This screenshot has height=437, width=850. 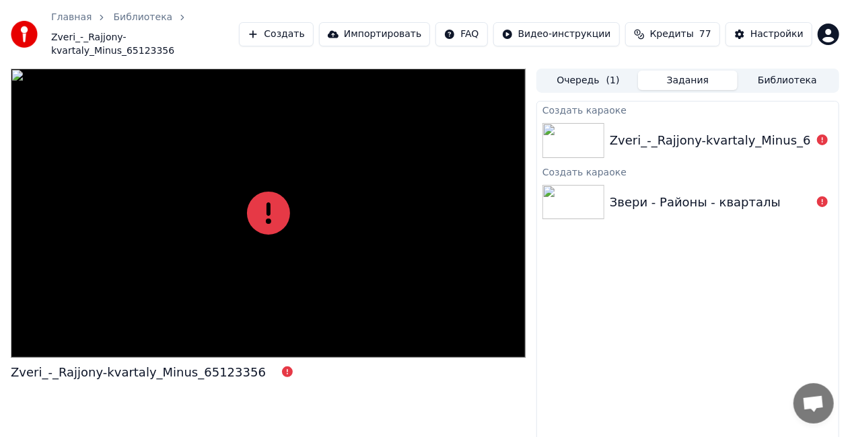 What do you see at coordinates (138, 373) in the screenshot?
I see `div: Zveri_-_Rajjony-kvartaly_Minus_65123356` at bounding box center [138, 373].